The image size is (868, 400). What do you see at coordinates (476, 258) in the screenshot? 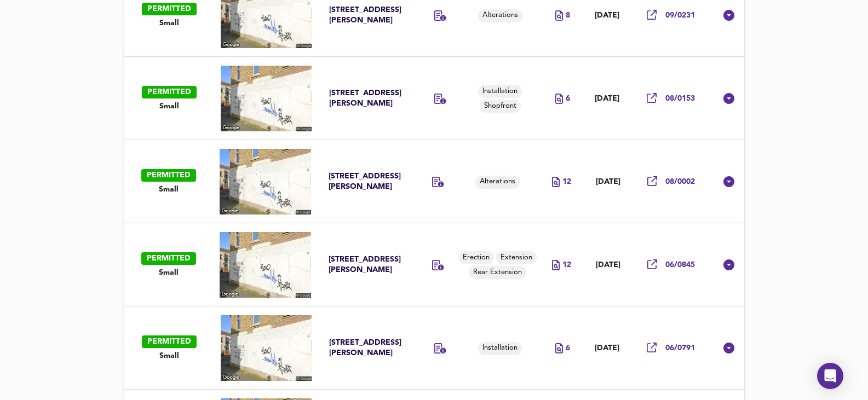
I see `span: Erection` at bounding box center [476, 258].